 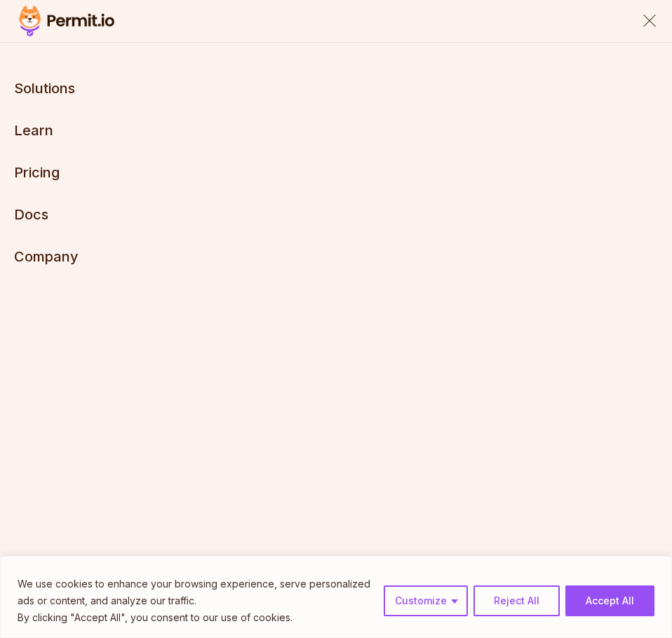 I want to click on button: Solutions, so click(x=44, y=88).